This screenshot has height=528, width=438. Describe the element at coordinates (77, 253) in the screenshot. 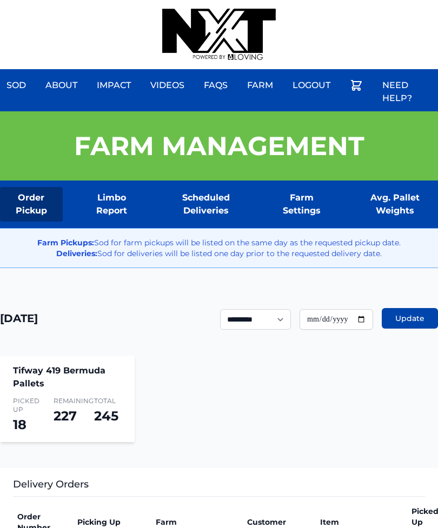

I see `strong: Deliveries:` at that location.